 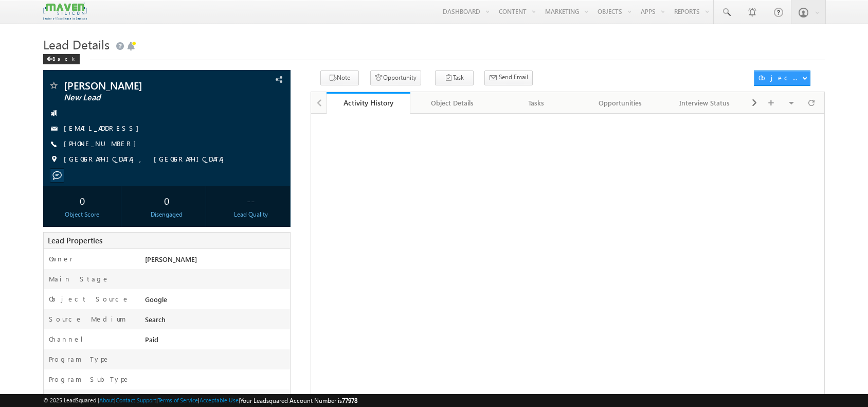 I want to click on label: Program Type, so click(x=79, y=359).